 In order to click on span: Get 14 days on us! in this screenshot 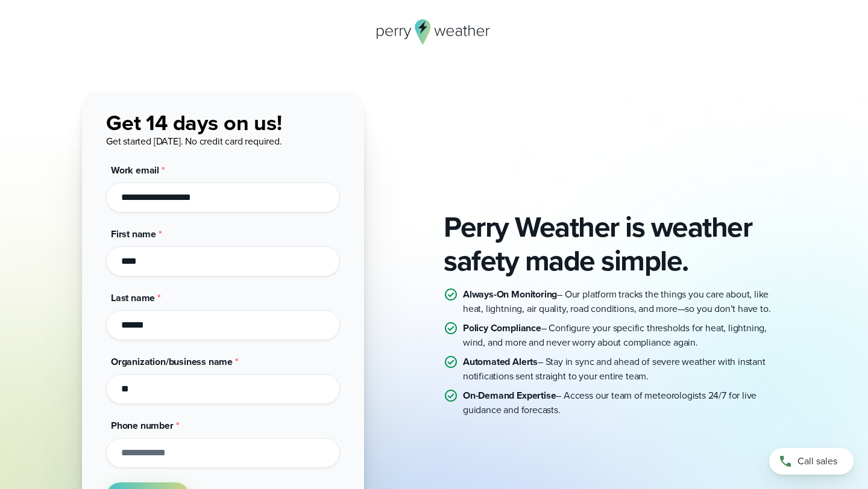, I will do `click(194, 122)`.